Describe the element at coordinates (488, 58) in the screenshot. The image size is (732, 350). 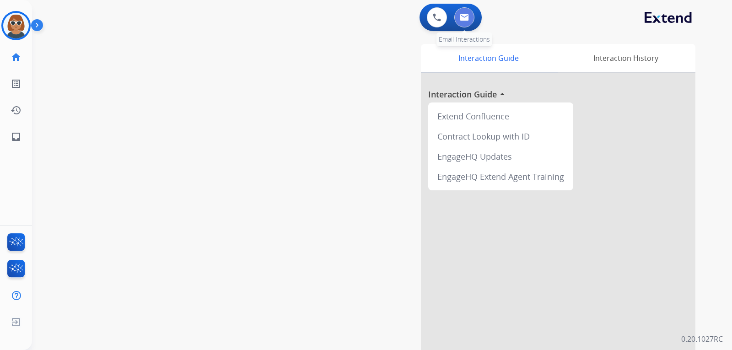
I see `div: Interaction Guide` at that location.